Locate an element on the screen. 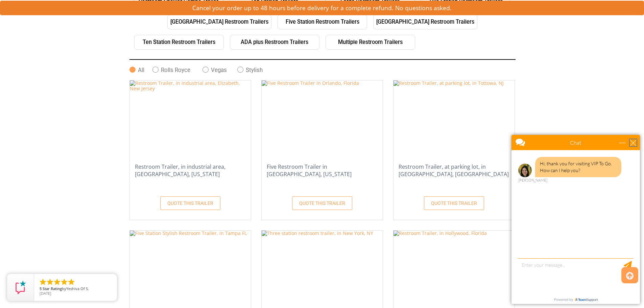  textarea: type your message is located at coordinates (68, 145).